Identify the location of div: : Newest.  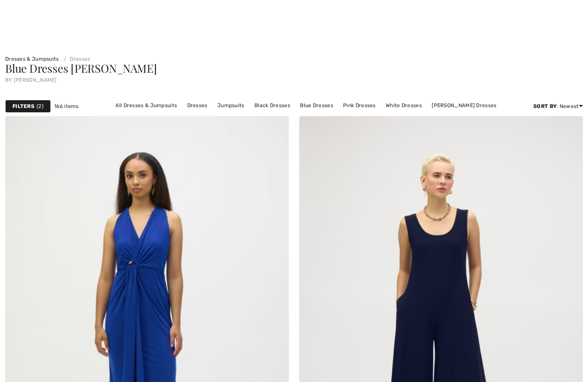
(558, 106).